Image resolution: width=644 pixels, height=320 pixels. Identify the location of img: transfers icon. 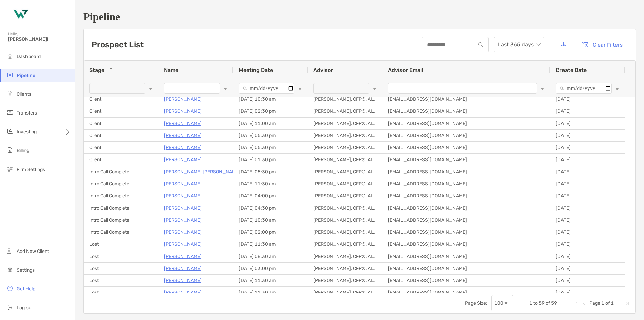
(10, 112).